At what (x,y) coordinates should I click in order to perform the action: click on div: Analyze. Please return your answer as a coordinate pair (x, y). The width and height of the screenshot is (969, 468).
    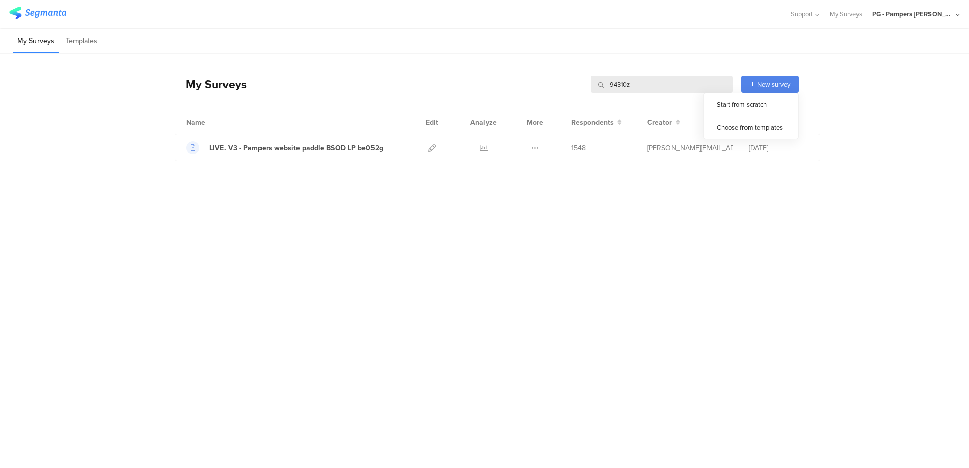
    Looking at the image, I should click on (483, 122).